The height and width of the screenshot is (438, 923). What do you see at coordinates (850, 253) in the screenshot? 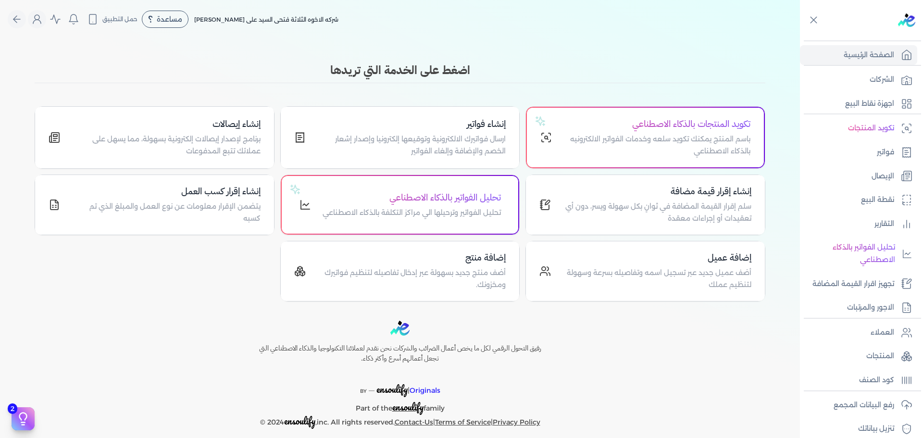
I see `p: تحليل الفواتير بالذكاء الاصطناعي` at bounding box center [850, 253].